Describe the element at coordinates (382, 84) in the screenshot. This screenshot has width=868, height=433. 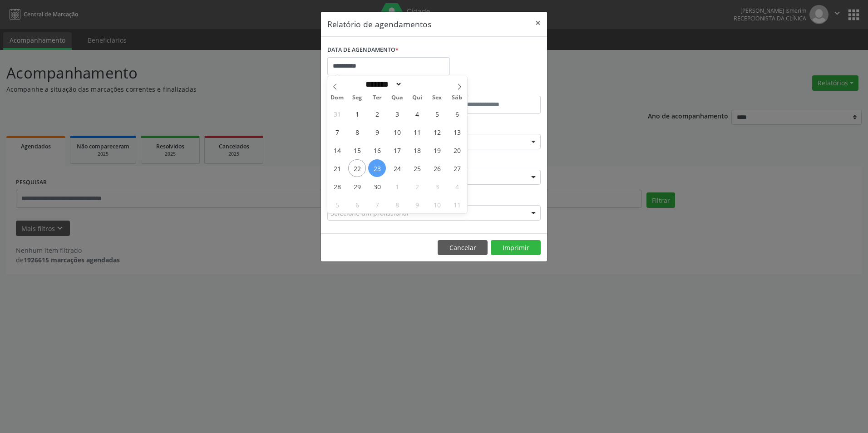
I see `select: Month` at that location.